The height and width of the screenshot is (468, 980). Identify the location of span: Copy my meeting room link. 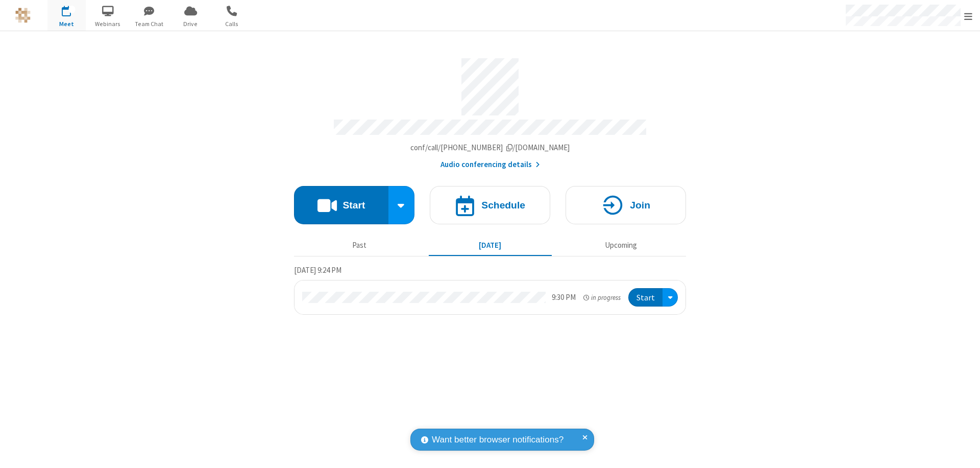
(490, 147).